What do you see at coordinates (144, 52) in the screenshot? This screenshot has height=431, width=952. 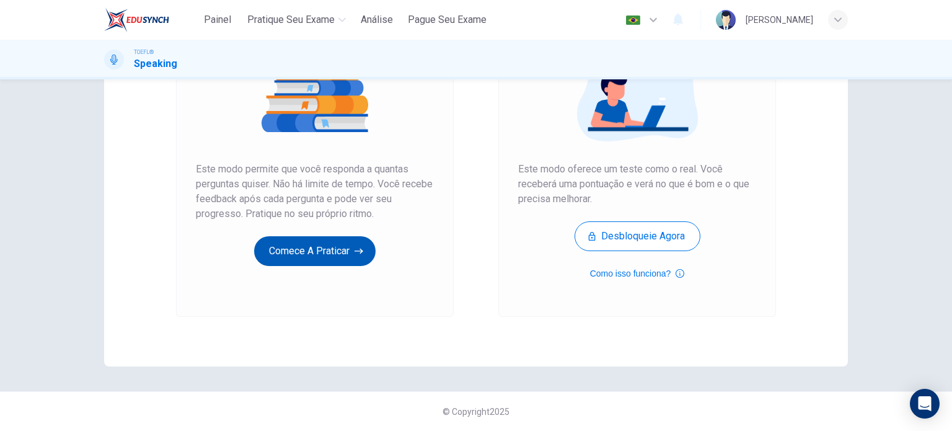 I see `span: TOEFL®` at bounding box center [144, 52].